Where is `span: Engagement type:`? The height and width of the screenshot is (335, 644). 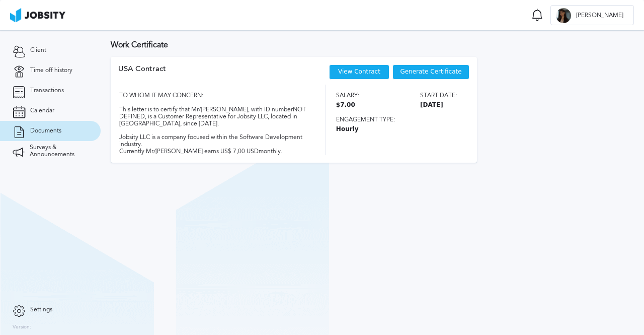
span: Engagement type: is located at coordinates (396, 120).